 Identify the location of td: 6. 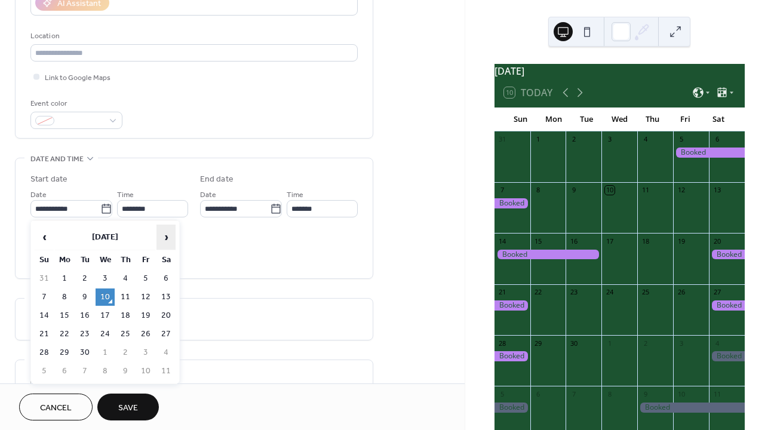
(166, 278).